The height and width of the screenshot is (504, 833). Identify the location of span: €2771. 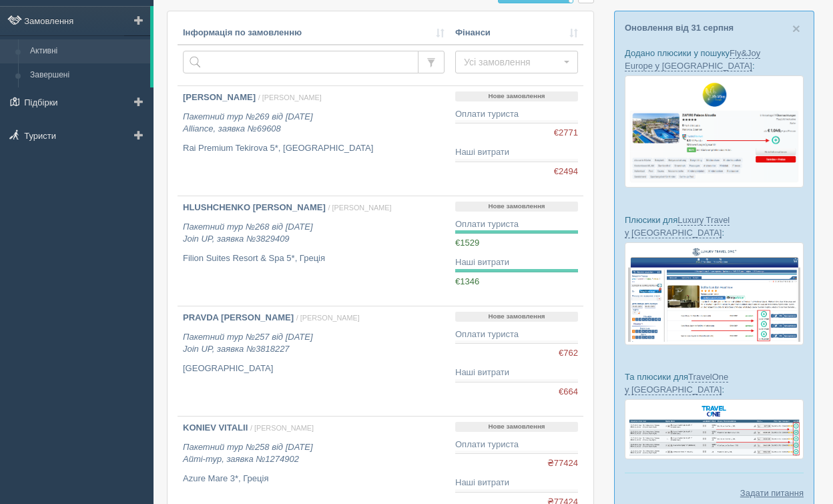
(566, 133).